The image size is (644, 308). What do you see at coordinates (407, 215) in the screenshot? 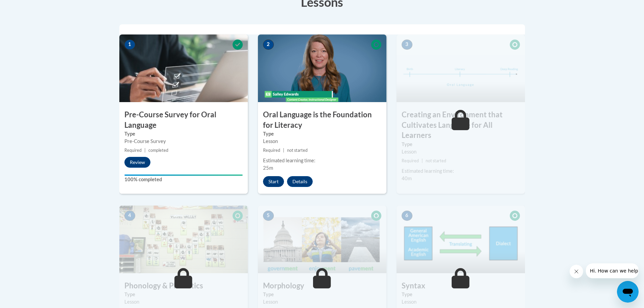
I see `span: 6` at bounding box center [407, 215].